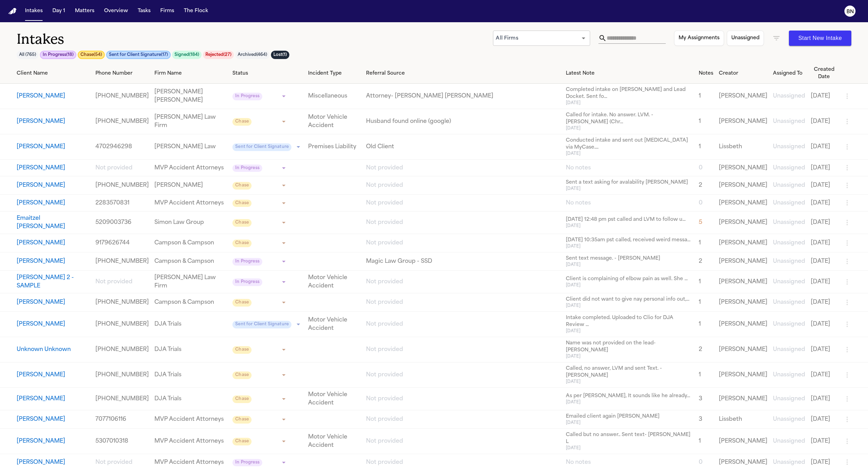 The width and height of the screenshot is (868, 468). Describe the element at coordinates (53, 168) in the screenshot. I see `button: View details for Michael Guerrero` at that location.